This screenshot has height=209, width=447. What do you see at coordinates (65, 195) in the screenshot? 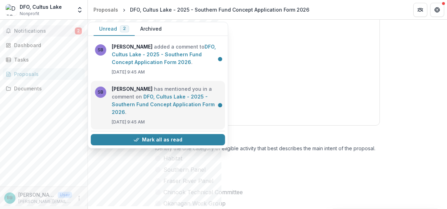
I see `p: User` at bounding box center [65, 195].